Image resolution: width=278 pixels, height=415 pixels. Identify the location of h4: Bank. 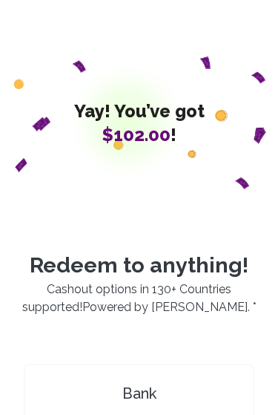
(139, 394).